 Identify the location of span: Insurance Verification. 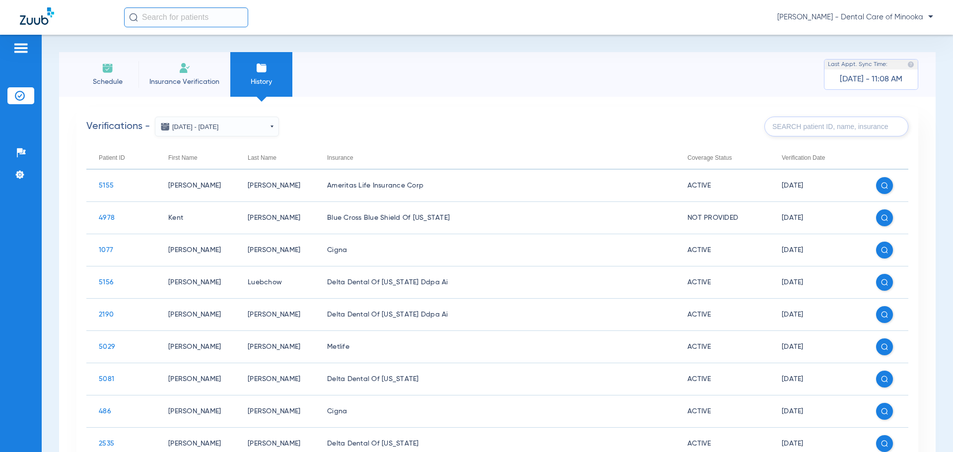
(184, 82).